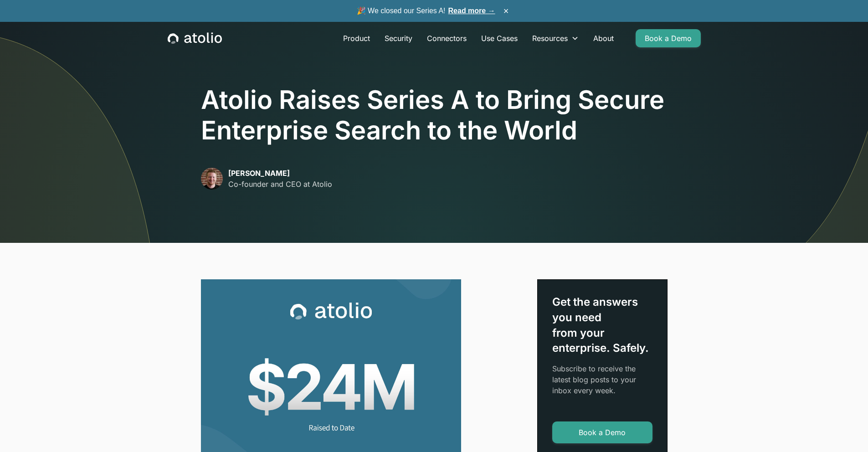  Describe the element at coordinates (434, 116) in the screenshot. I see `h1: Atolio Raises Series A to Bring Secure Enterprise Search to the World` at that location.